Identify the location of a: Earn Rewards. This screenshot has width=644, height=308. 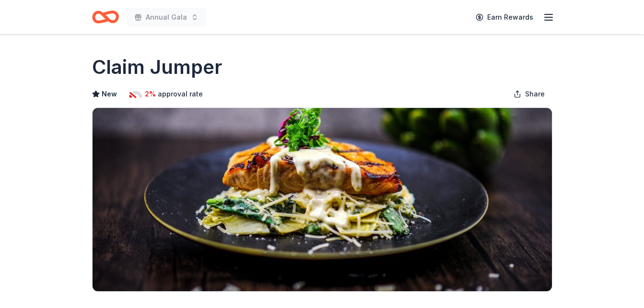
(504, 17).